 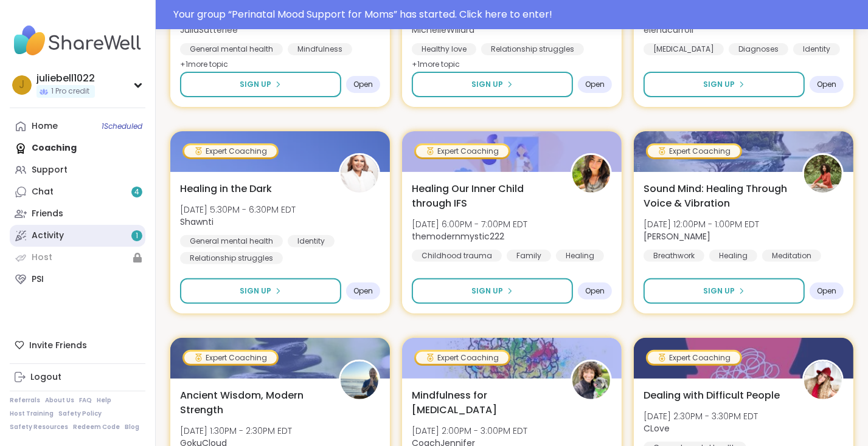 I want to click on span: 4, so click(x=137, y=192).